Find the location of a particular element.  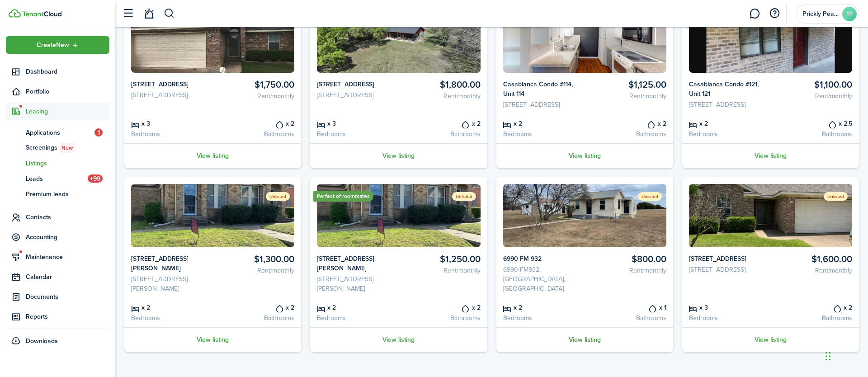

span: Dashboard is located at coordinates (67, 72).